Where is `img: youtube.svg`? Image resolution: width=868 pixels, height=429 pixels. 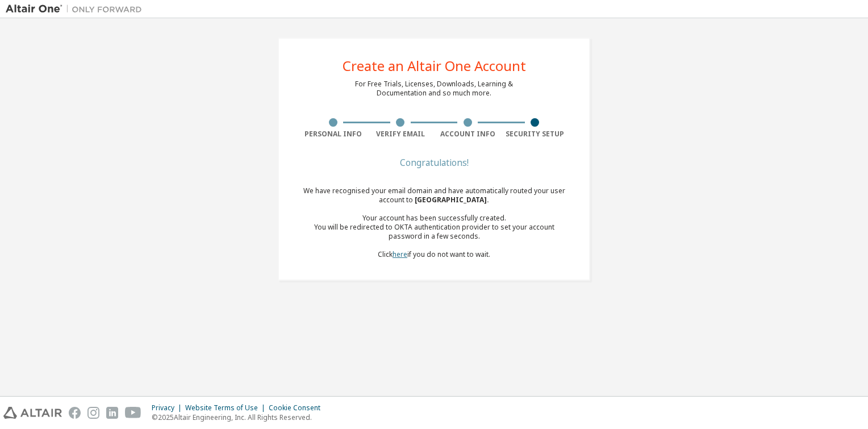 img: youtube.svg is located at coordinates (133, 412).